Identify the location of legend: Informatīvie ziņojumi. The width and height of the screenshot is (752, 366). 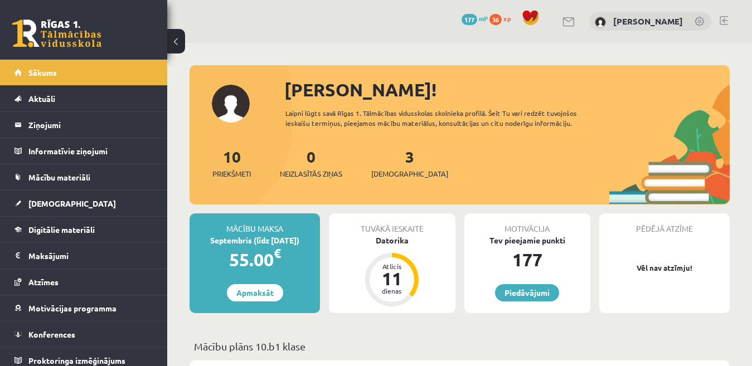
(91, 151).